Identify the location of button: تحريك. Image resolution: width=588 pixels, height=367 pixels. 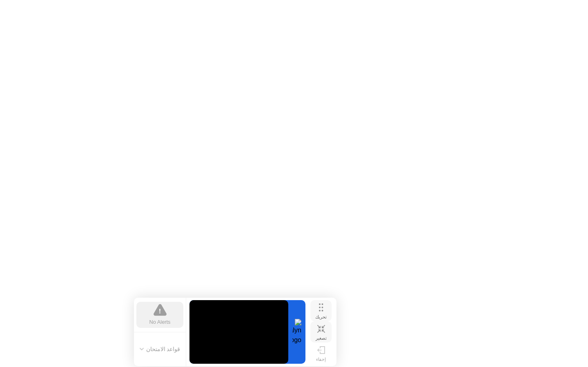
(321, 311).